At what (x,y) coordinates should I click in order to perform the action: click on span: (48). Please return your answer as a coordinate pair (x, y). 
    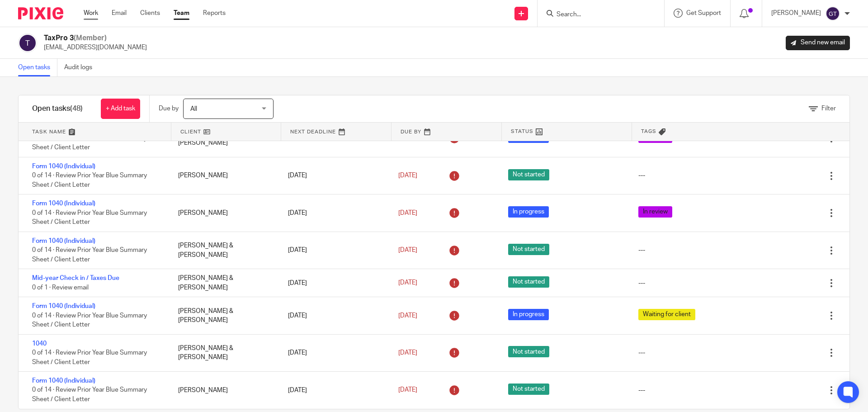
    Looking at the image, I should click on (76, 109).